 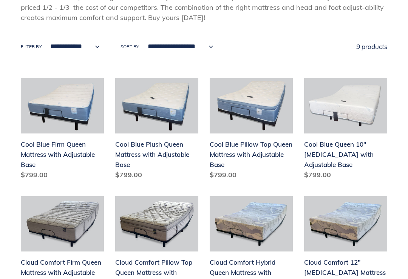 What do you see at coordinates (372, 46) in the screenshot?
I see `span: 9 products` at bounding box center [372, 46].